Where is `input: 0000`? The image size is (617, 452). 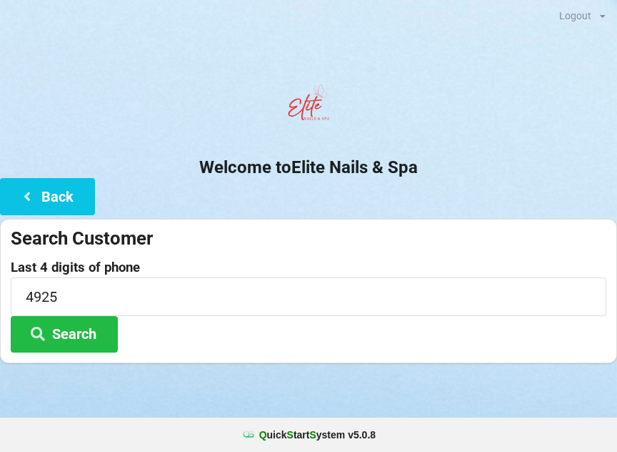 input: 0000 is located at coordinates (309, 296).